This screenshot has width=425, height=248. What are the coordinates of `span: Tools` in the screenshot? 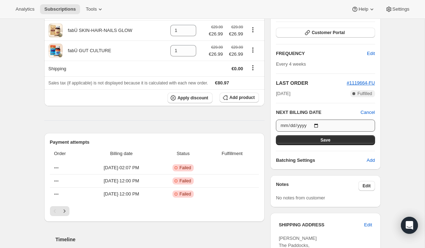 It's located at (91, 9).